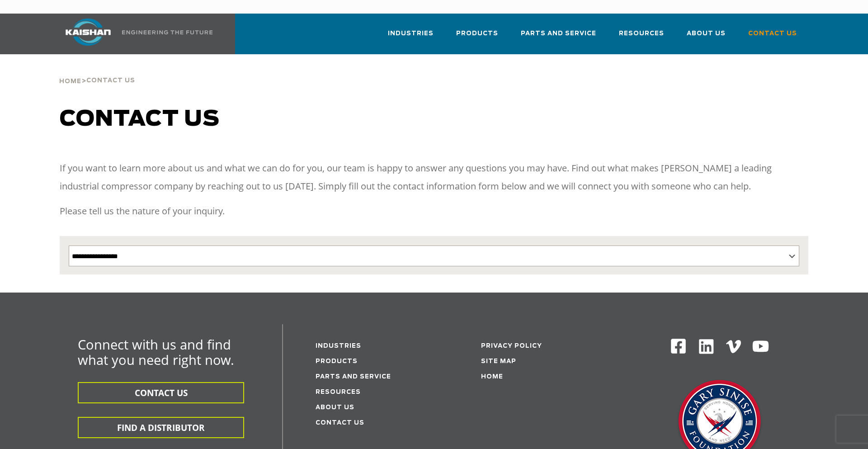 The height and width of the screenshot is (449, 868). I want to click on p: Please tell us the nature of your inquiry., so click(434, 211).